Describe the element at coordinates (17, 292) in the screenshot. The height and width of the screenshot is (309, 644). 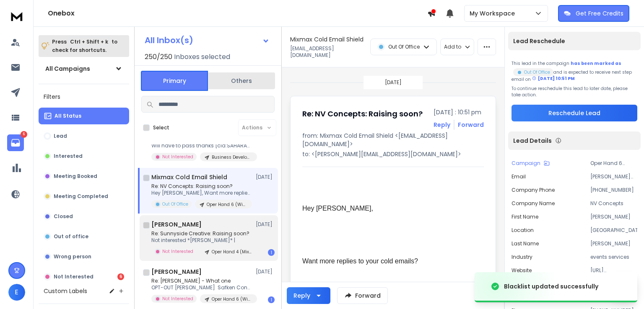
I see `span: E` at that location.